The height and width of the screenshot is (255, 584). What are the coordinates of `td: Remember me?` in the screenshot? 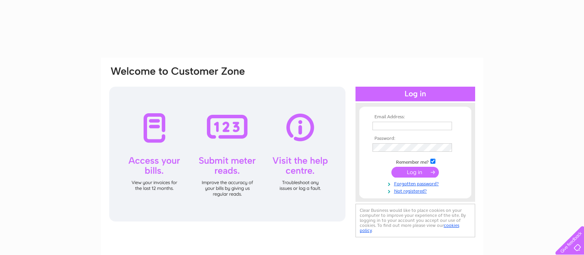 It's located at (415, 162).